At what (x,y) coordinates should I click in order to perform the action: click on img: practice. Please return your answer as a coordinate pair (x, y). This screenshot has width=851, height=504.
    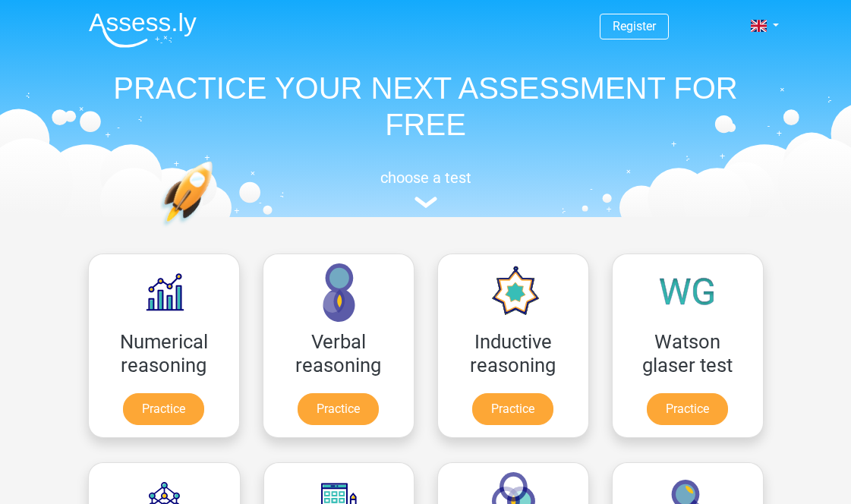
    Looking at the image, I should click on (215, 229).